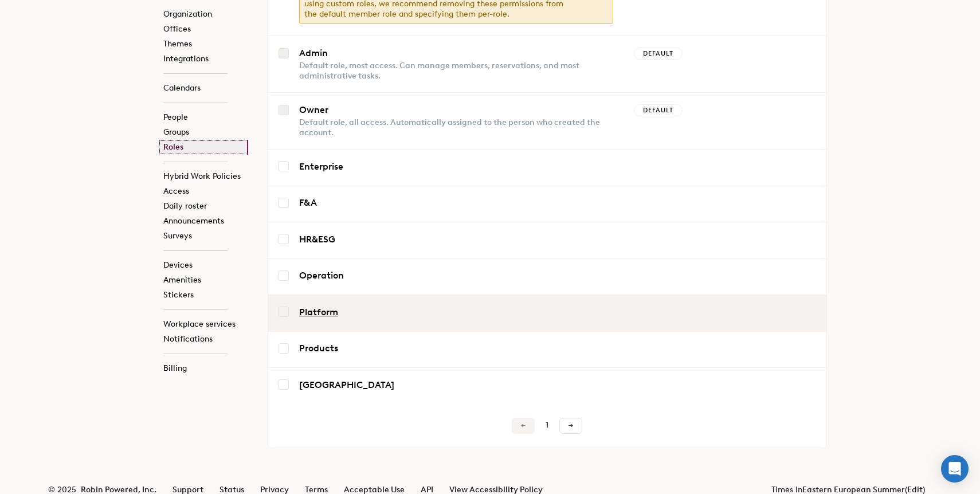 This screenshot has width=980, height=494. I want to click on a: Surveys, so click(204, 236).